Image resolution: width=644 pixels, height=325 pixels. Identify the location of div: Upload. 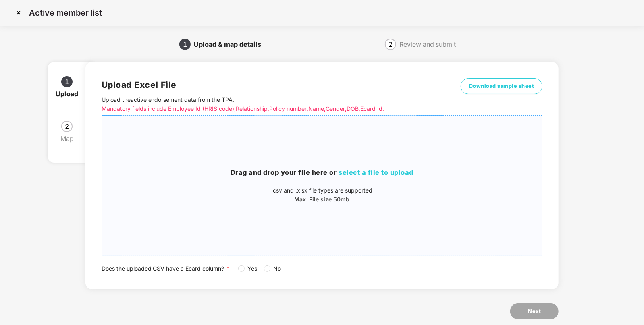
(70, 94).